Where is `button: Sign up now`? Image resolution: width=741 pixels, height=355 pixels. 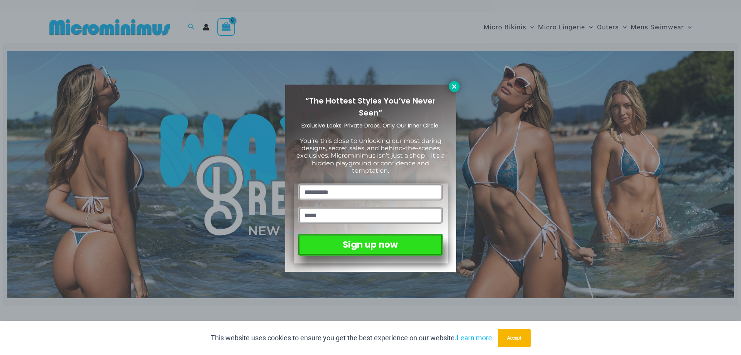 button: Sign up now is located at coordinates (370, 244).